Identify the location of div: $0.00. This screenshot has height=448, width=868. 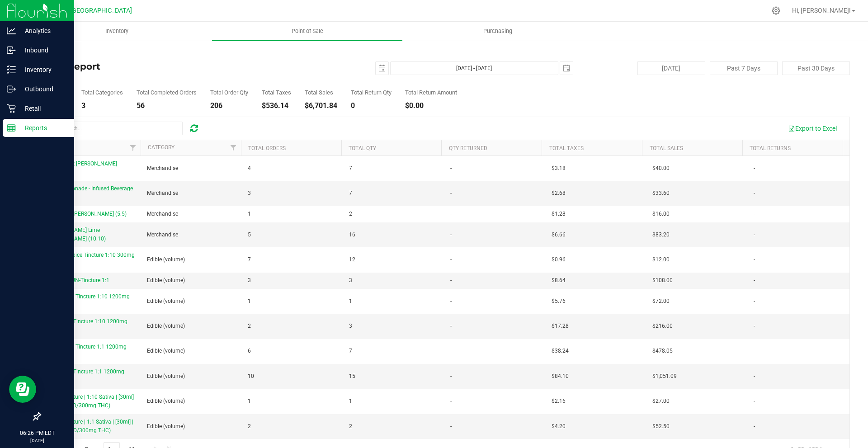
(431, 106).